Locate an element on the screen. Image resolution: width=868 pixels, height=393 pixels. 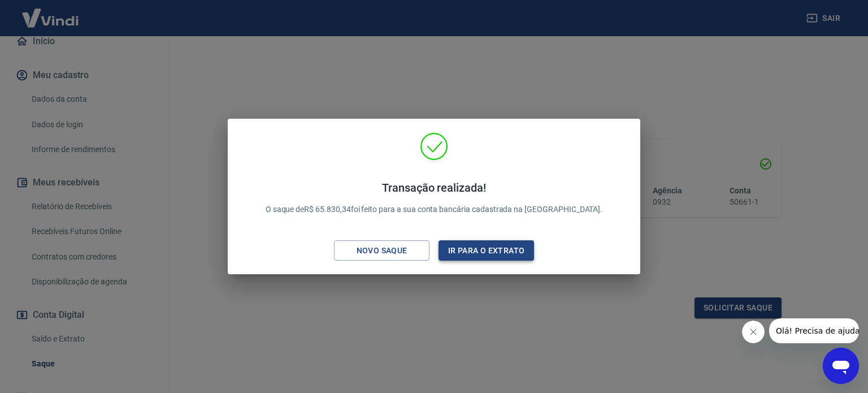
button: Ir para o extrato is located at coordinates (486, 250).